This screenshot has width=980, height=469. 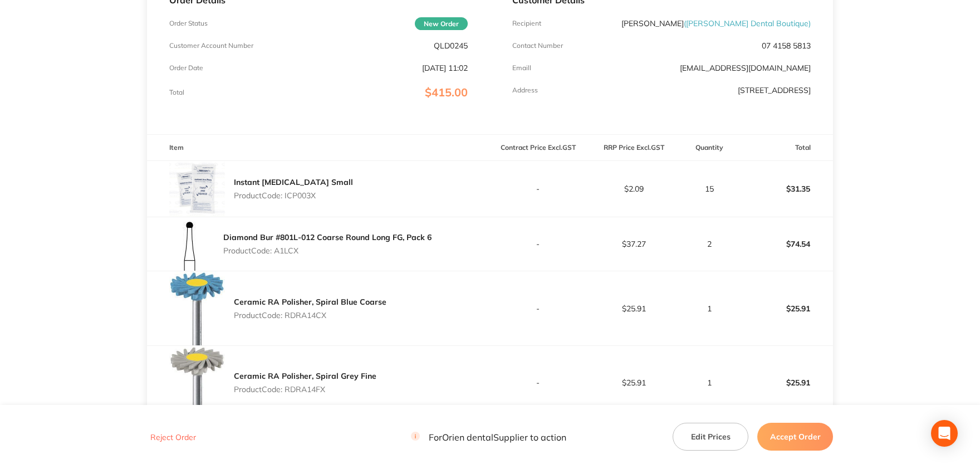 I want to click on th: Total, so click(x=785, y=147).